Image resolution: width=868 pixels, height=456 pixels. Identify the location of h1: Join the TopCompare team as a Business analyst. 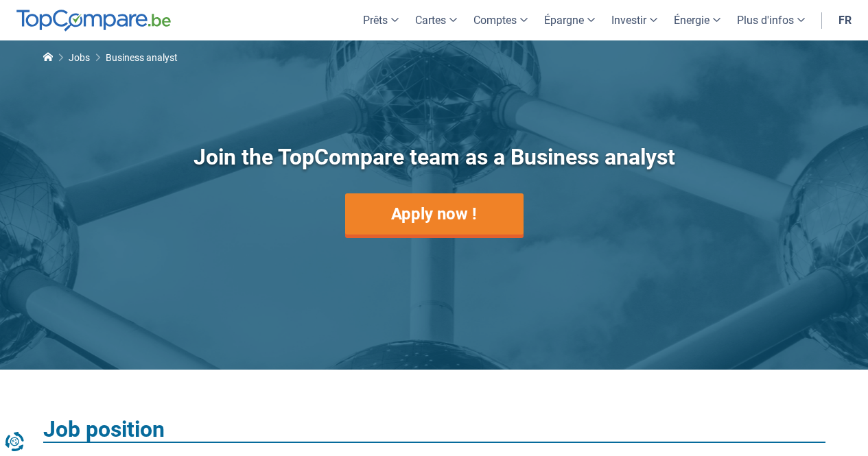
(434, 157).